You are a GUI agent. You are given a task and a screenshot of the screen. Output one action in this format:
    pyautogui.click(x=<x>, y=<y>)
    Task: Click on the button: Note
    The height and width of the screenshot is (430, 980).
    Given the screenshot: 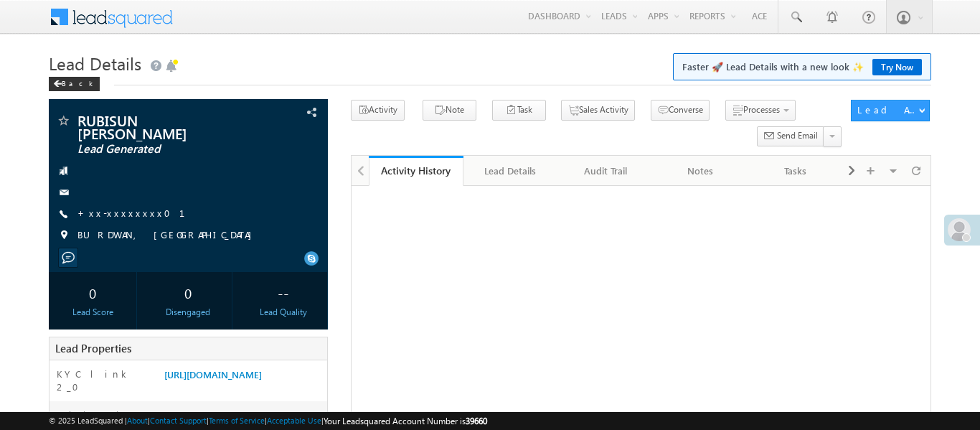 What is the action you would take?
    pyautogui.click(x=449, y=110)
    